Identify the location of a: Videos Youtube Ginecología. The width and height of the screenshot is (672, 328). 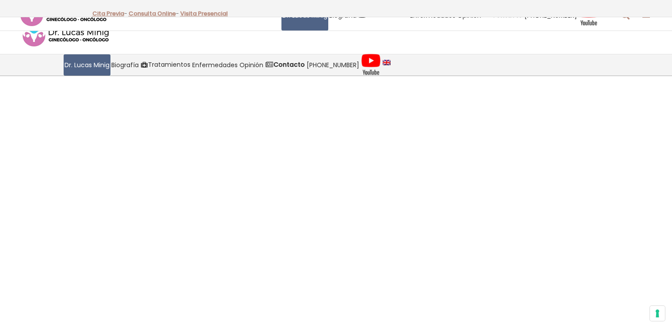
(371, 65).